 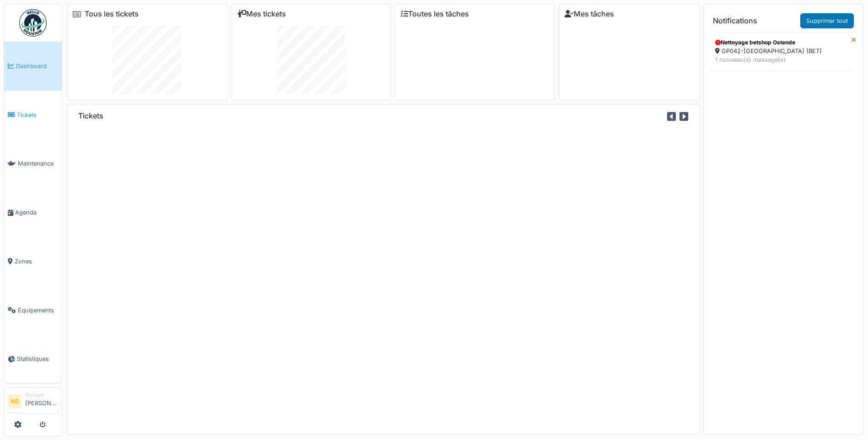 I want to click on div: Manager, so click(x=42, y=395).